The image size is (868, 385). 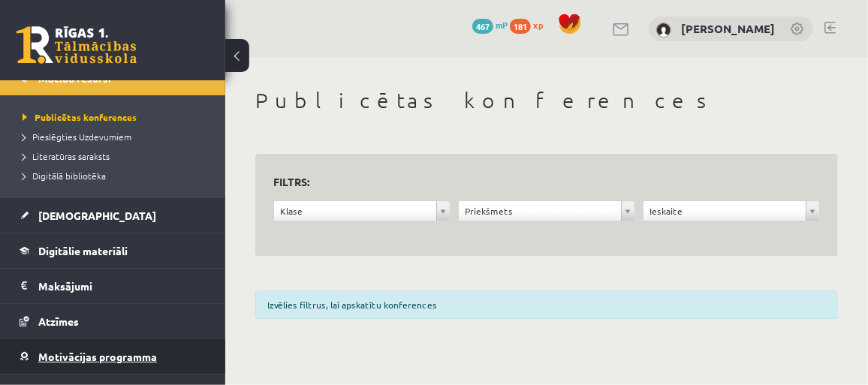 I want to click on span: Klase, so click(x=355, y=211).